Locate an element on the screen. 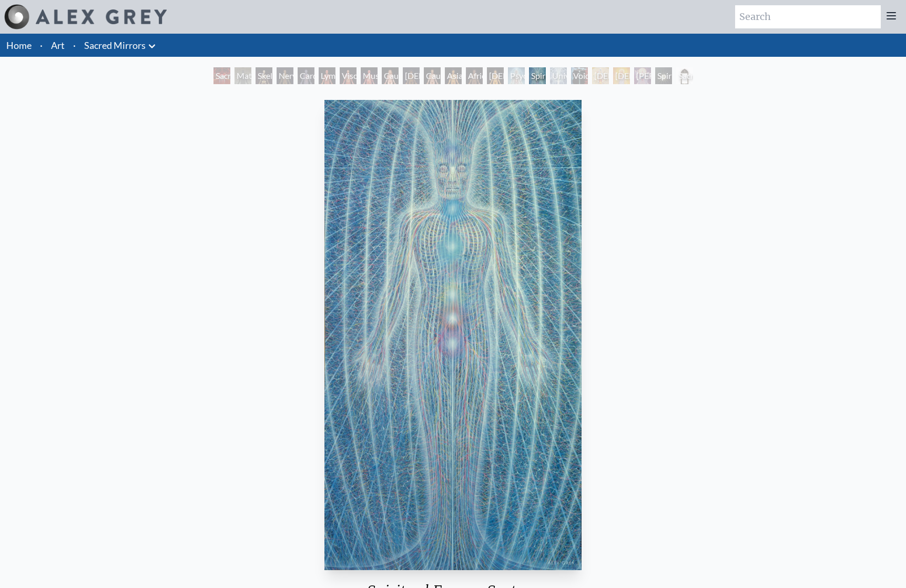 This screenshot has width=906, height=588. div: Psychic Energy System is located at coordinates (517, 75).